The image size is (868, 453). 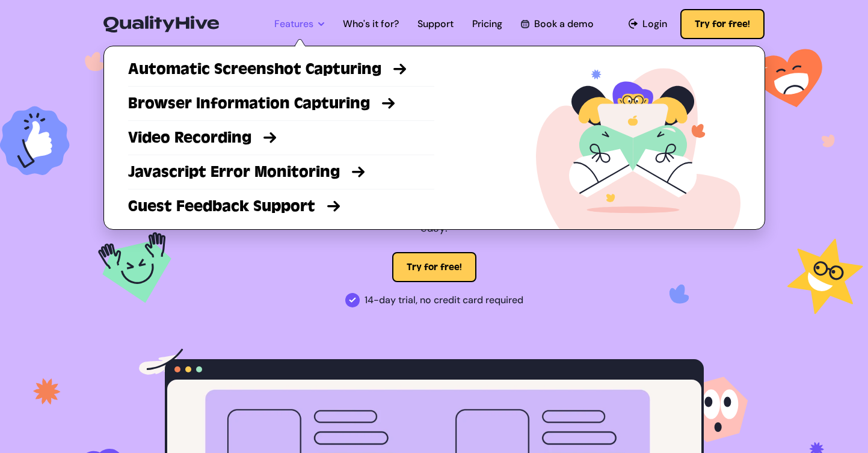 What do you see at coordinates (281, 138) in the screenshot?
I see `a: Video Recording` at bounding box center [281, 138].